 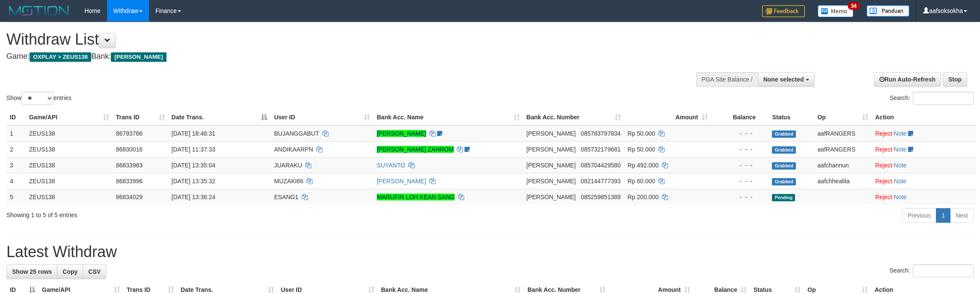 I want to click on div: PGA Site Balance /, so click(x=727, y=79).